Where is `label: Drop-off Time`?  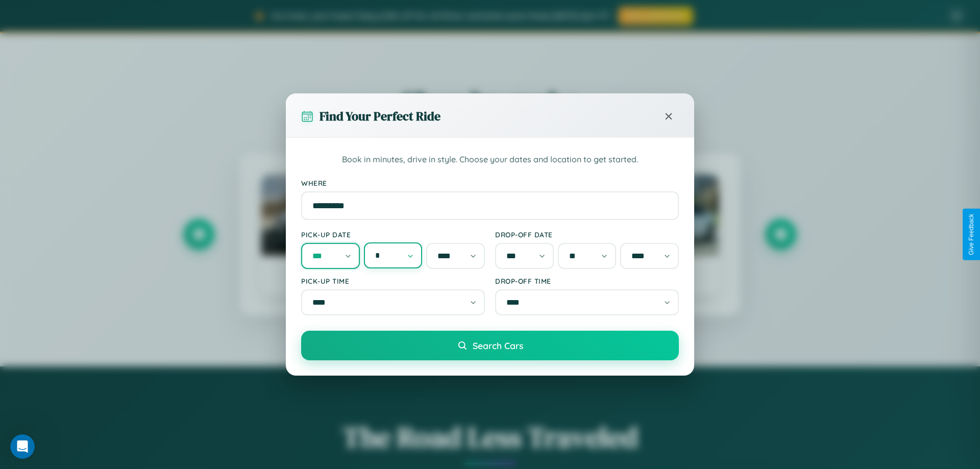
label: Drop-off Time is located at coordinates (587, 280).